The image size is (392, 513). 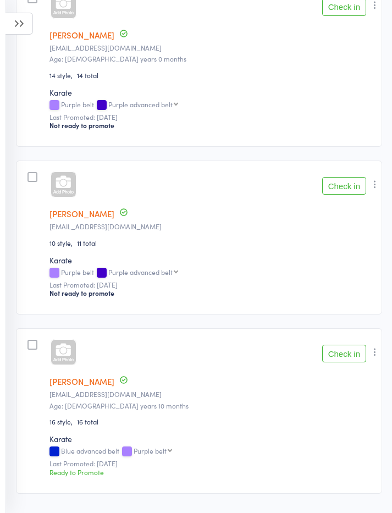 I want to click on div: Ready to Promote, so click(x=212, y=471).